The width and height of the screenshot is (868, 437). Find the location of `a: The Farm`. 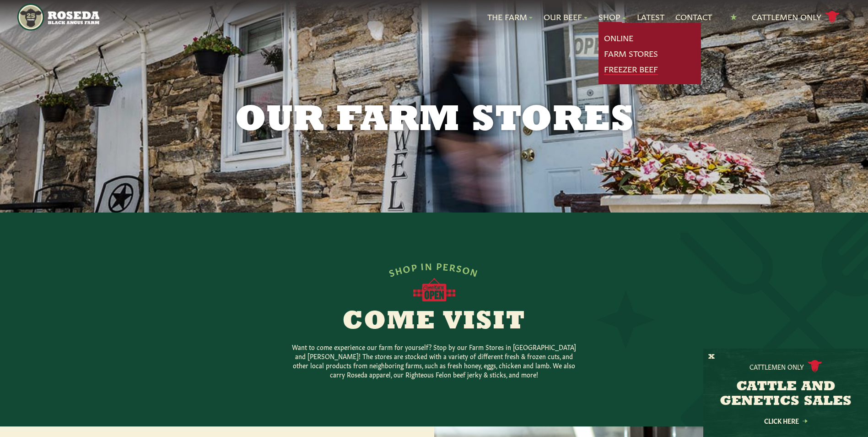

a: The Farm is located at coordinates (510, 17).